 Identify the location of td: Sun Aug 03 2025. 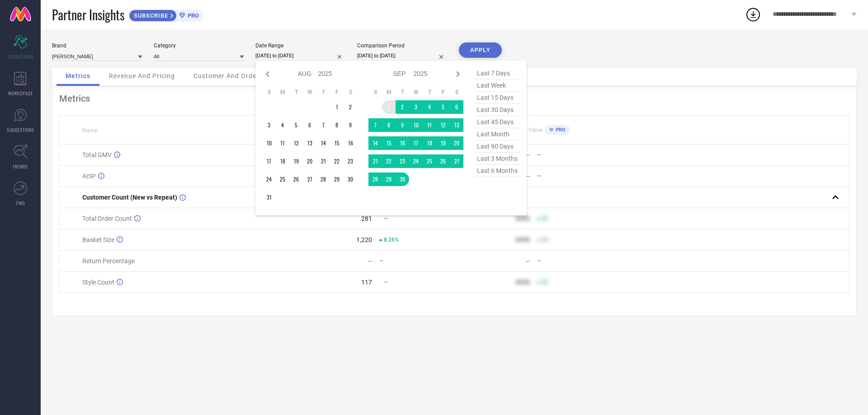
(269, 125).